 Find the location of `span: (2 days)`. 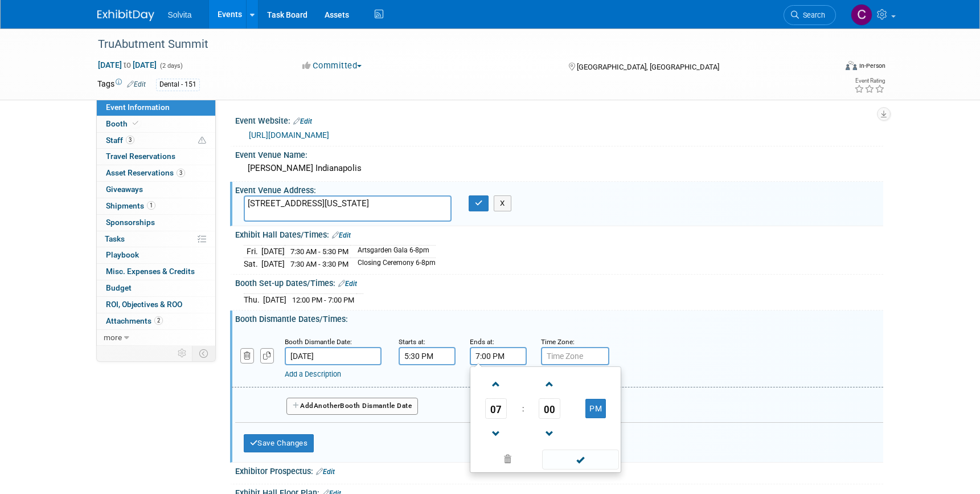

span: (2 days) is located at coordinates (171, 65).